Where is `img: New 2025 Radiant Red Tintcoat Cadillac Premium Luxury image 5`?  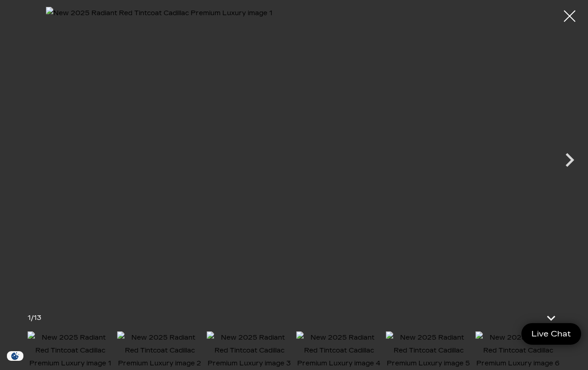 img: New 2025 Radiant Red Tintcoat Cadillac Premium Luxury image 5 is located at coordinates (428, 351).